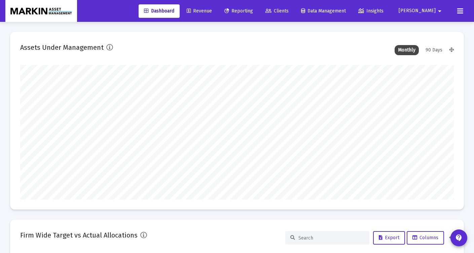  What do you see at coordinates (425, 238) in the screenshot?
I see `button: Columns` at bounding box center [425, 238].